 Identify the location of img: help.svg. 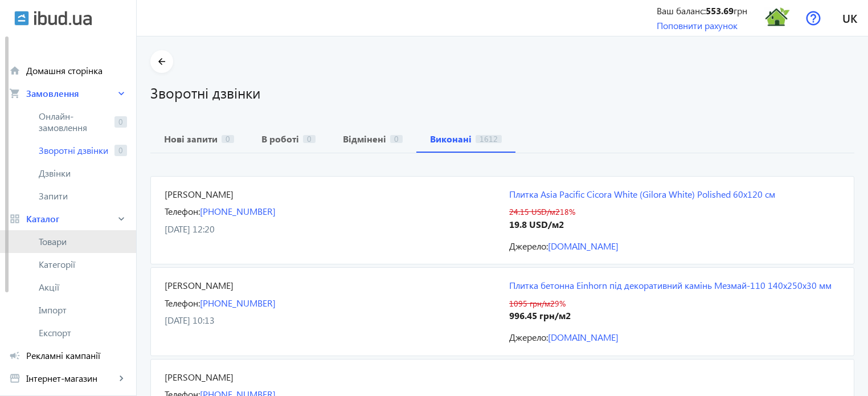
(814, 18).